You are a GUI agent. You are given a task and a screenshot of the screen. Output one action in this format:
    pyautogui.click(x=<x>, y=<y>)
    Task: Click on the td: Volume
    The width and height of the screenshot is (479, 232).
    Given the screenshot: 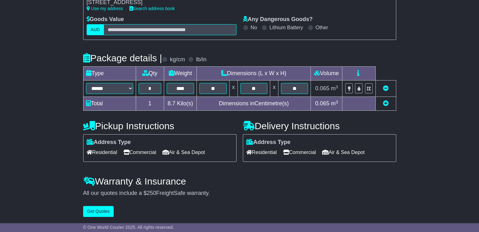 What is the action you would take?
    pyautogui.click(x=326, y=74)
    